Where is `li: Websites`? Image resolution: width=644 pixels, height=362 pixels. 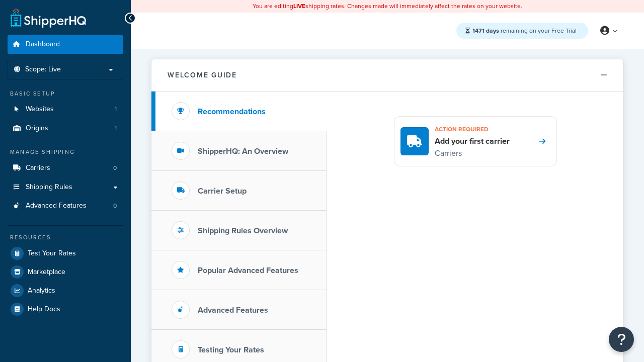 li: Websites is located at coordinates (66, 109).